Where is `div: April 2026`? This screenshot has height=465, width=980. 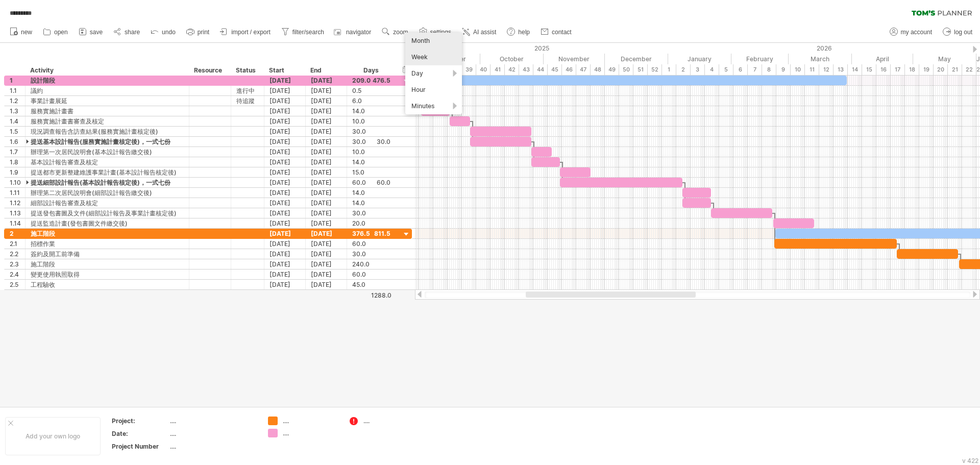
div: April 2026 is located at coordinates (883, 59).